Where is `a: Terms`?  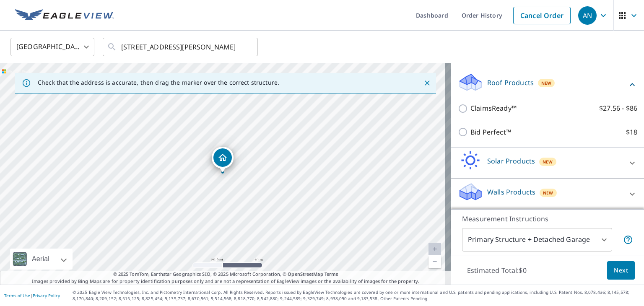 a: Terms is located at coordinates (331, 273).